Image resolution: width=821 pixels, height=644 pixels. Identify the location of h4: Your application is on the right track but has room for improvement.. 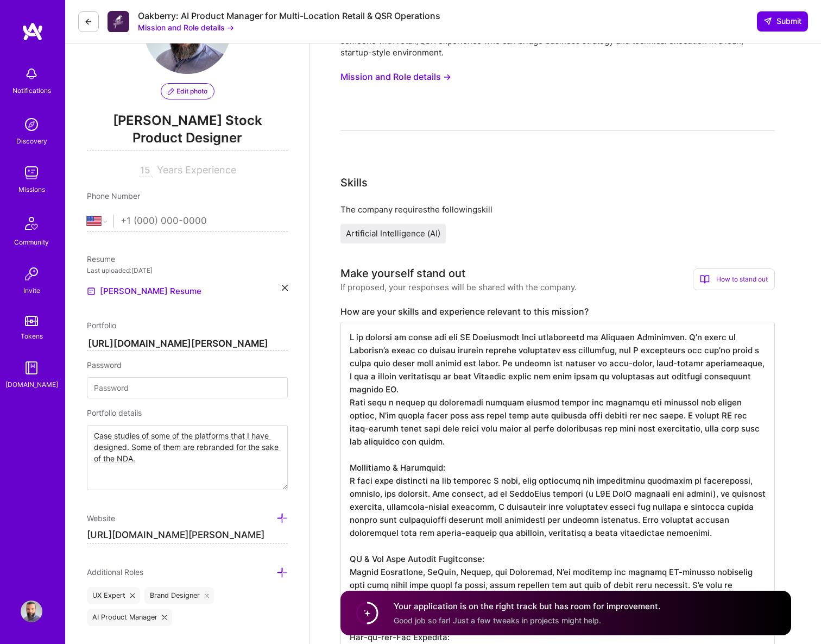
(526, 606).